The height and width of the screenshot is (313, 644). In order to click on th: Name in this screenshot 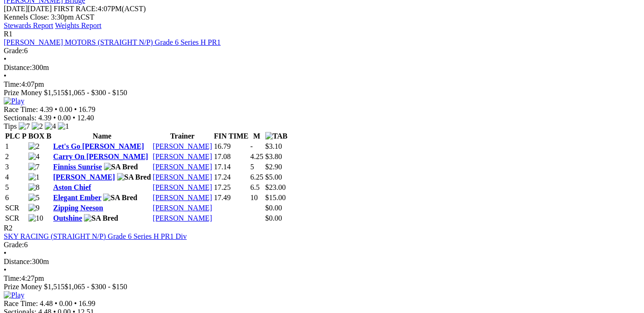, I will do `click(102, 137)`.